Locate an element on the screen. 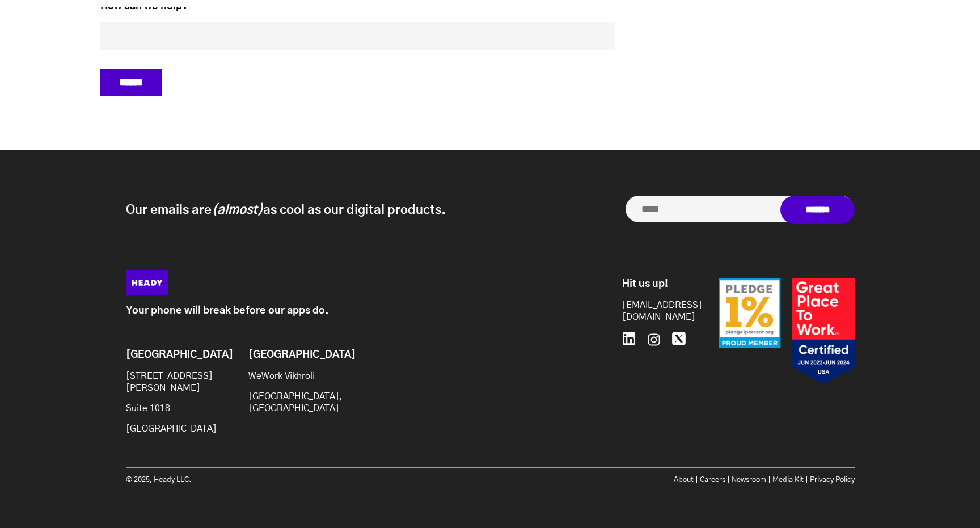 This screenshot has height=528, width=980. a: Newsroom is located at coordinates (748, 480).